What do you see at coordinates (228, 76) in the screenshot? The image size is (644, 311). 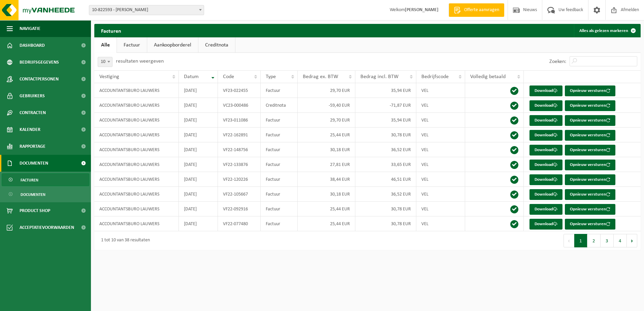 I see `span: Code` at bounding box center [228, 76].